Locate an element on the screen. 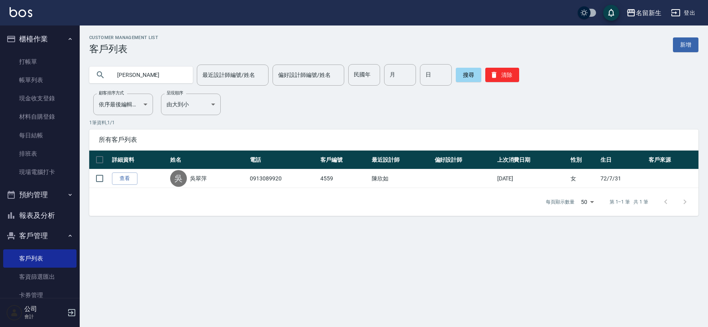 Image resolution: width=708 pixels, height=327 pixels. td: 0913089920 is located at coordinates (283, 178).